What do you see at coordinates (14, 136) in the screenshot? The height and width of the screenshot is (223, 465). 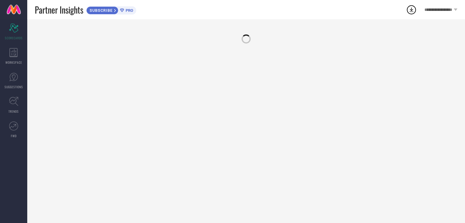 I see `span: FWD` at bounding box center [14, 136].